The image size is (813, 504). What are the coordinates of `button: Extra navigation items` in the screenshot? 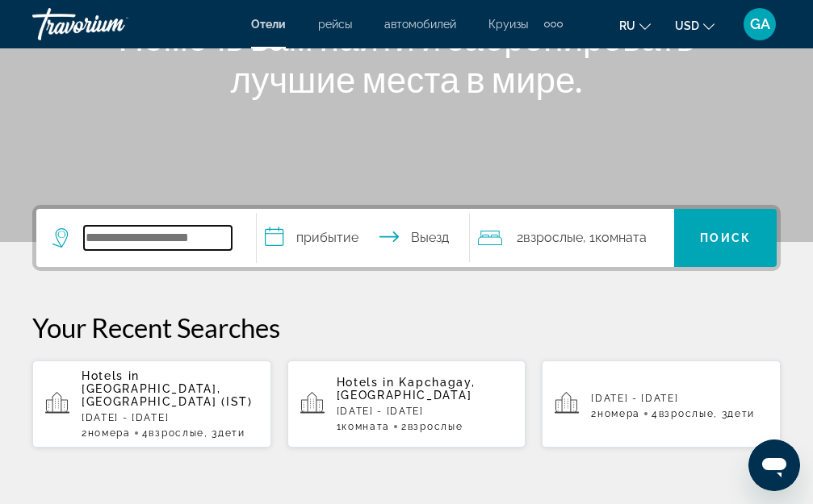 It's located at (553, 24).